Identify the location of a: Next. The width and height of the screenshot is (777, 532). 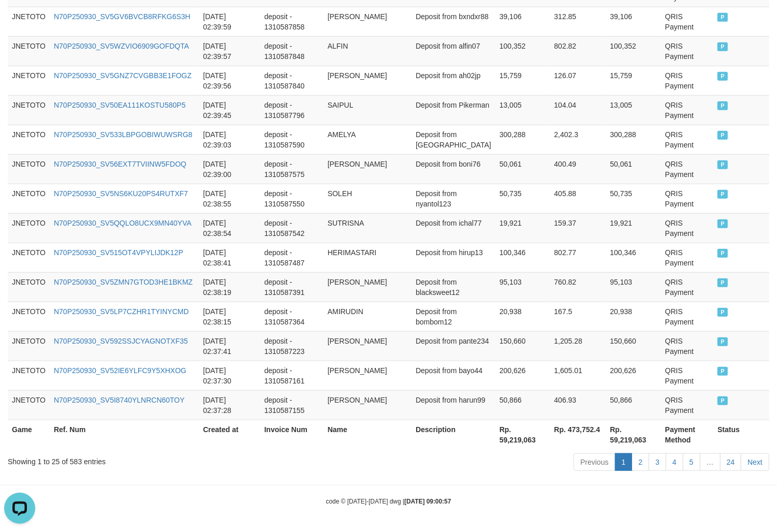
(755, 462).